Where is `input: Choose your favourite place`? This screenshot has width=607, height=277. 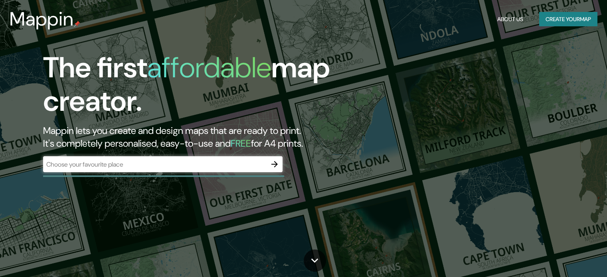 input: Choose your favourite place is located at coordinates (155, 164).